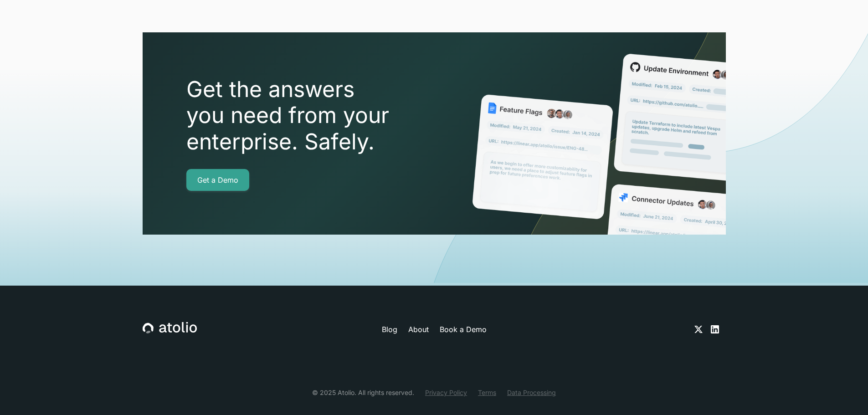  What do you see at coordinates (389, 329) in the screenshot?
I see `a: Blog` at bounding box center [389, 329].